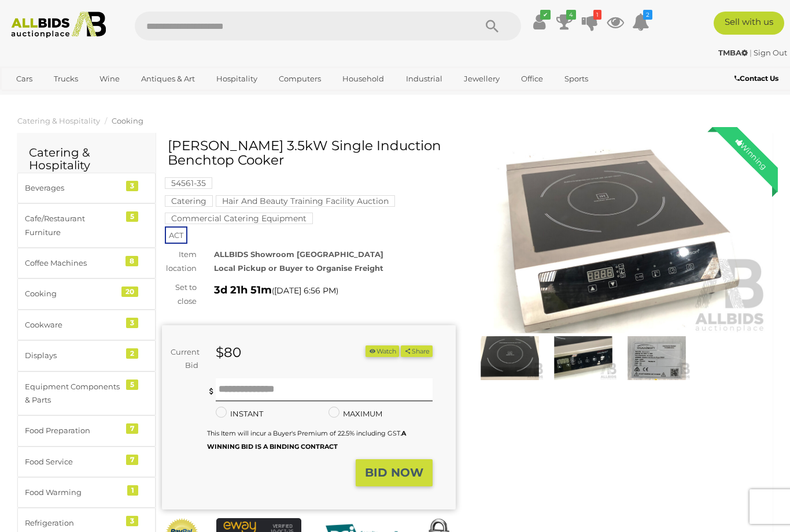 The image size is (790, 532). What do you see at coordinates (58, 120) in the screenshot?
I see `a: Catering & Hospitality` at bounding box center [58, 120].